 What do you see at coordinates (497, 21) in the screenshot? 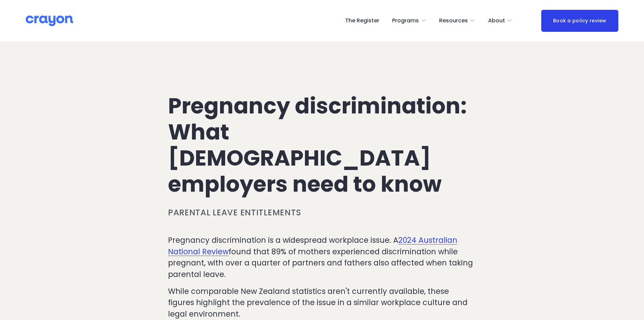
I see `span: About` at bounding box center [497, 21].